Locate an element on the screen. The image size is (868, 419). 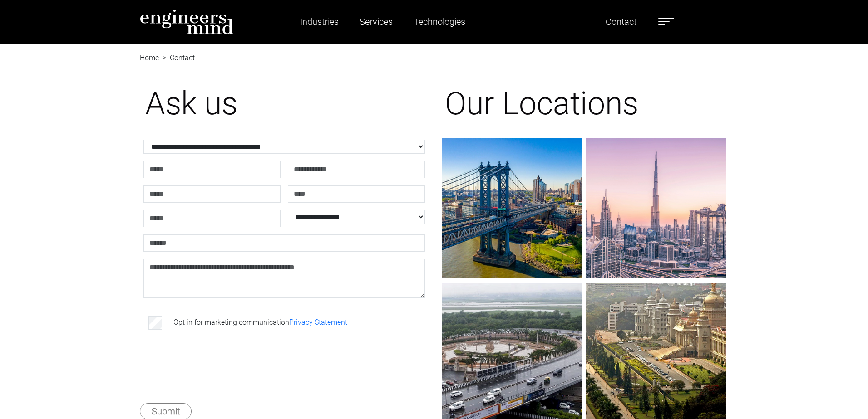
a: Privacy Statement is located at coordinates (318, 322).